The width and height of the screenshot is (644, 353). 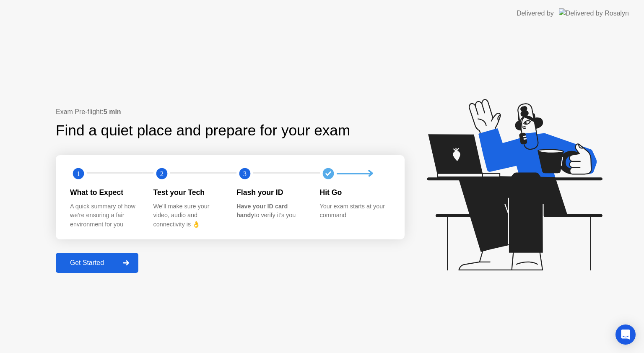 What do you see at coordinates (230, 112) in the screenshot?
I see `div: Exam Pre-flight:` at bounding box center [230, 112].